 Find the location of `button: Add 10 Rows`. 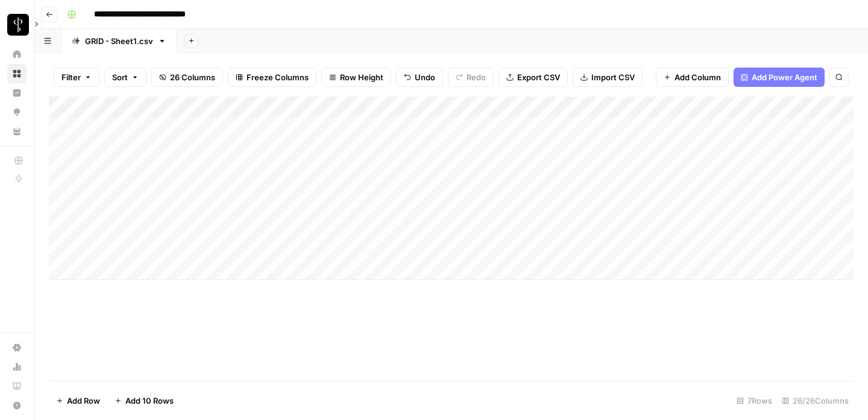

button: Add 10 Rows is located at coordinates (144, 400).